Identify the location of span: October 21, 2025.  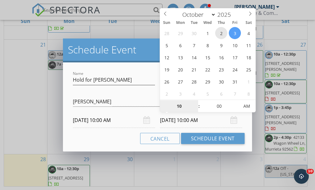
(194, 69).